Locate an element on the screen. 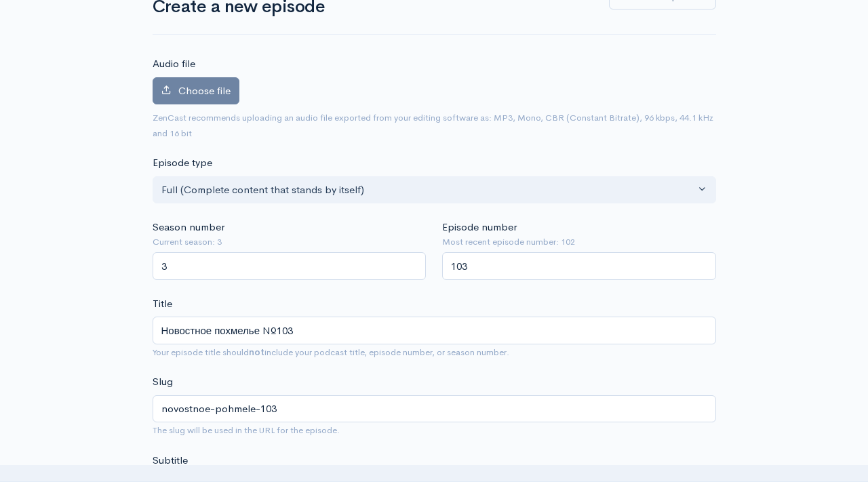 The width and height of the screenshot is (868, 482). strong: not is located at coordinates (257, 352).